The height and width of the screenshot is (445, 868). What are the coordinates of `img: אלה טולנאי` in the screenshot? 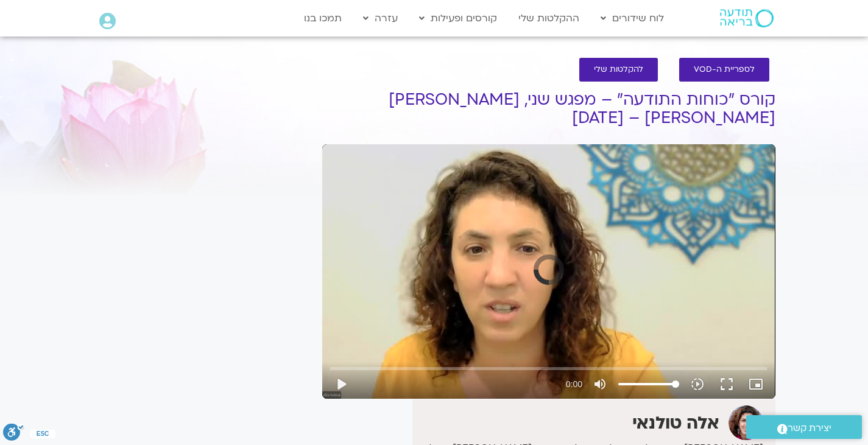 It's located at (746, 422).